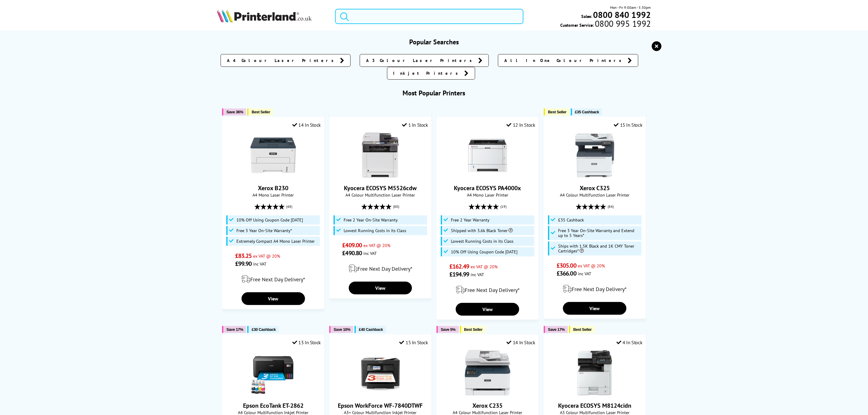 This screenshot has height=415, width=868. Describe the element at coordinates (306, 125) in the screenshot. I see `div: 14 In Stock` at that location.